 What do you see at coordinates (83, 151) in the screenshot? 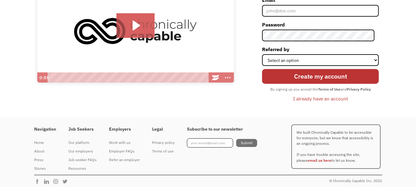
I see `a: Our employers` at bounding box center [83, 151].